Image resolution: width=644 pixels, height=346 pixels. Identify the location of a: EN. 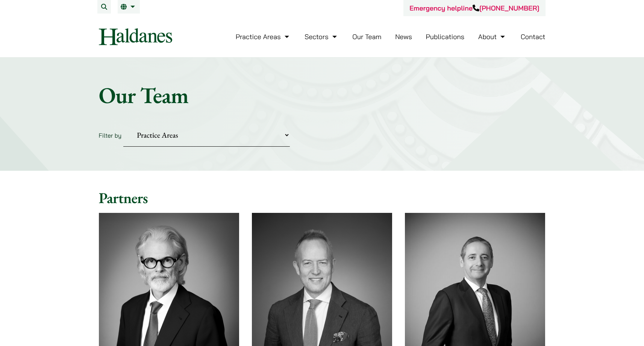
(128, 7).